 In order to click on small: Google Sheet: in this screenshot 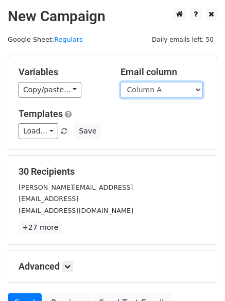, I will do `click(45, 39)`.